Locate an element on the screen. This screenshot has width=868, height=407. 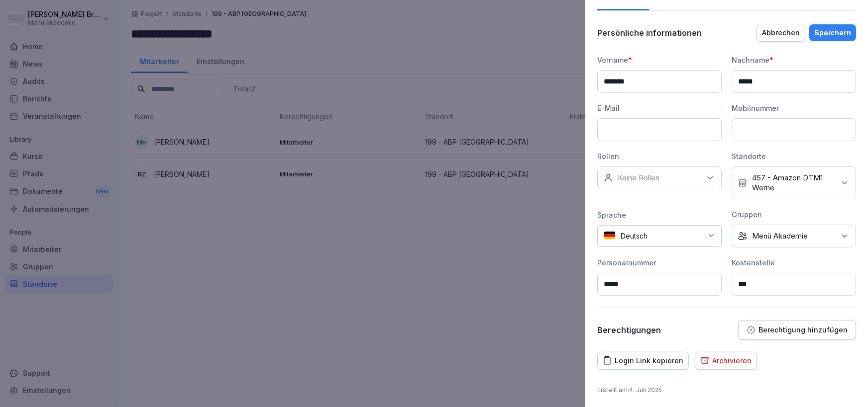
div: Deutsch is located at coordinates (660, 236).